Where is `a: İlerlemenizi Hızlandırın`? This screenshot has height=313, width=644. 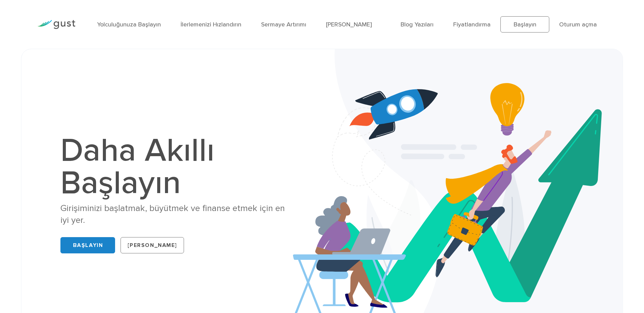
a: İlerlemenizi Hızlandırın is located at coordinates (211, 24).